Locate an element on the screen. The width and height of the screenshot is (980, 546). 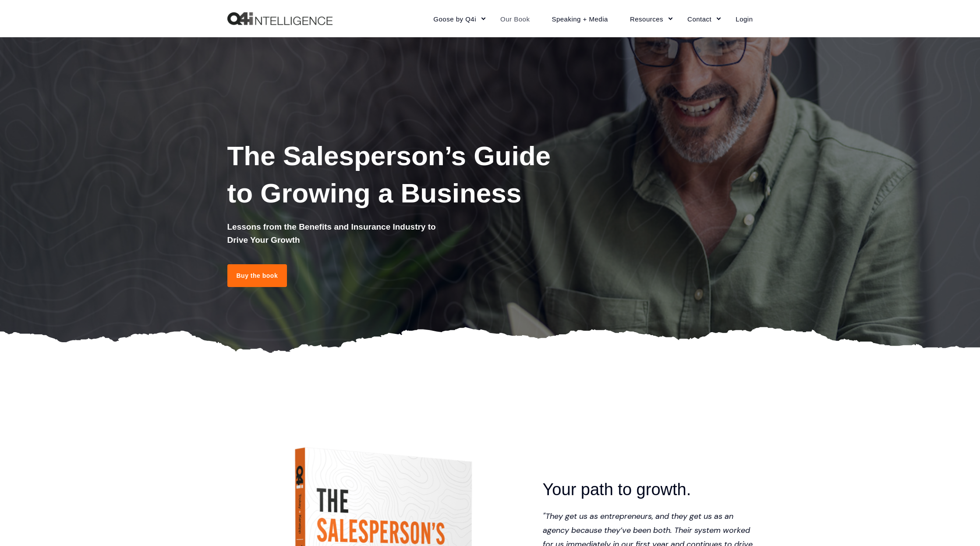
a: Buy the book is located at coordinates (257, 275).